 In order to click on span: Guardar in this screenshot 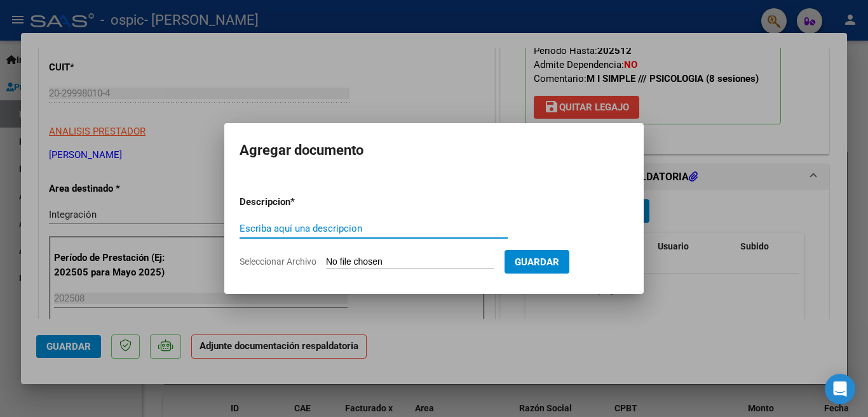, I will do `click(537, 262)`.